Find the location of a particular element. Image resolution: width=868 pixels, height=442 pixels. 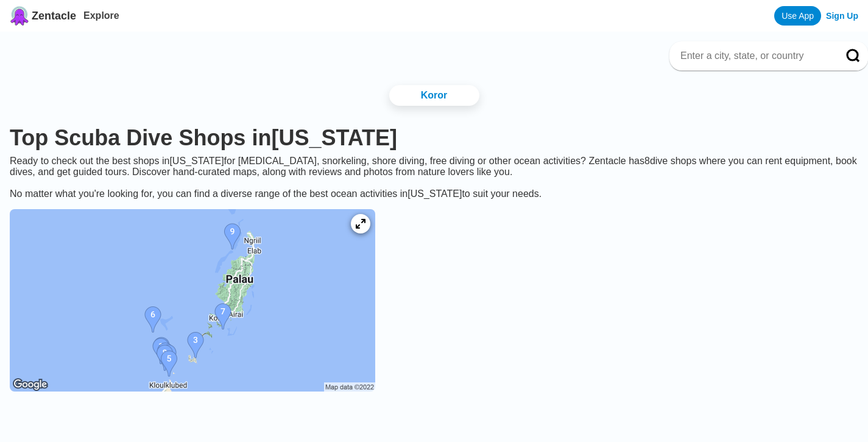

a: Koror is located at coordinates (434, 95).